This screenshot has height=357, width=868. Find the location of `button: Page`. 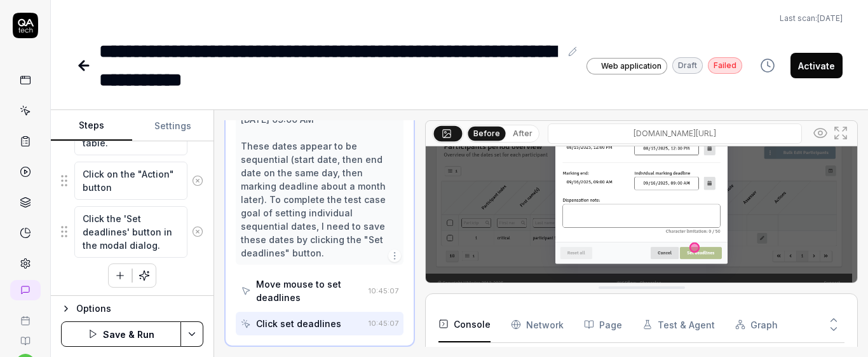

button: Page is located at coordinates (603, 324).